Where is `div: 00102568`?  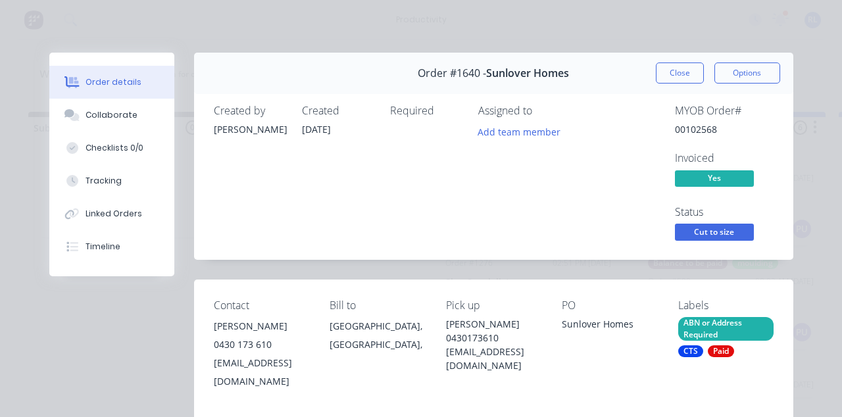
div: 00102568 is located at coordinates (724, 129).